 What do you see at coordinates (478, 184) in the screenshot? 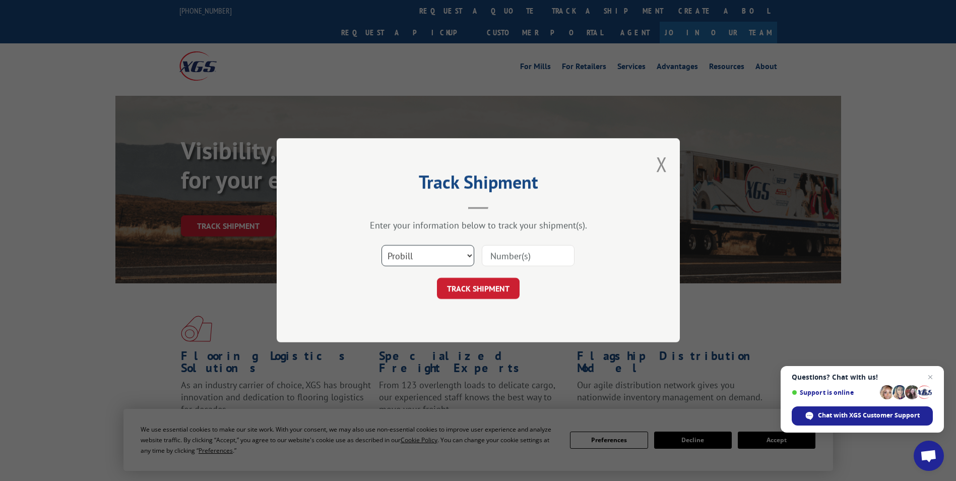
I see `h2: Track Shipment` at bounding box center [478, 184].